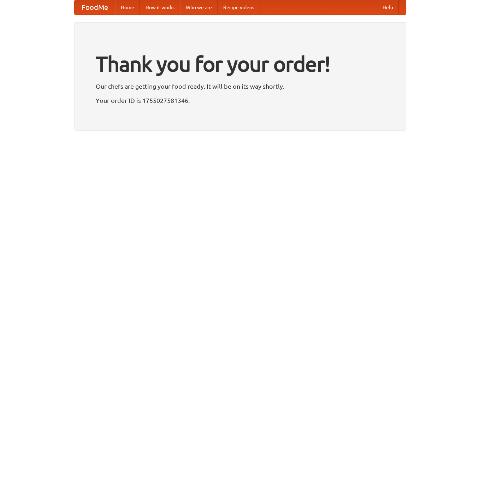  I want to click on a: Home, so click(127, 7).